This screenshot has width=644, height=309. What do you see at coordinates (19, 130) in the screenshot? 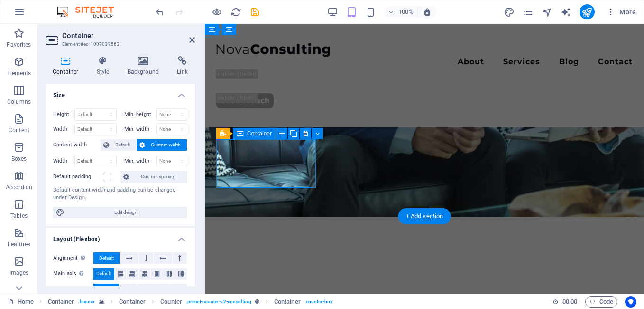
I see `p: Content` at bounding box center [19, 130].